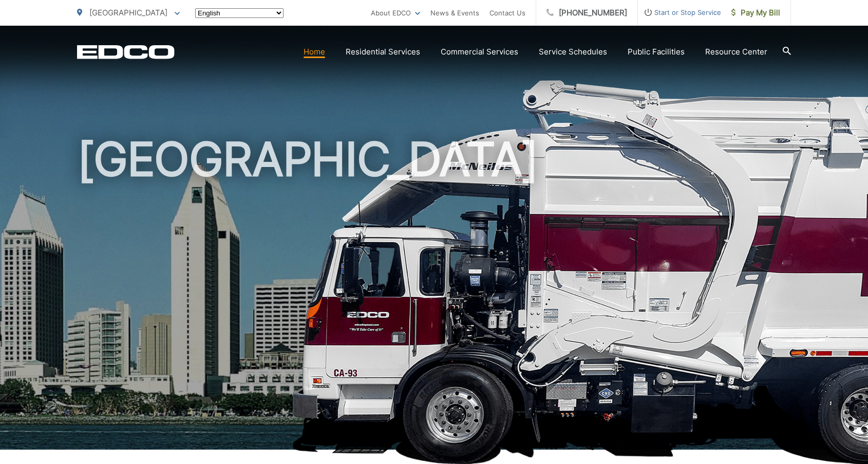 The image size is (868, 464). Describe the element at coordinates (455, 13) in the screenshot. I see `a: News & Events` at that location.